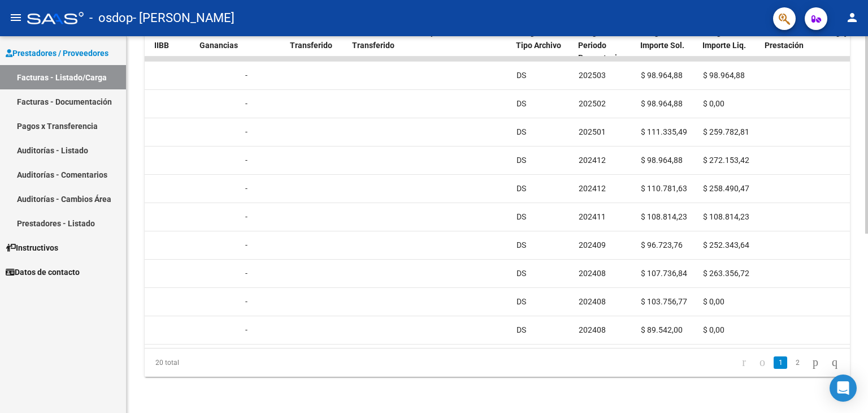  I want to click on div: Open Intercom Messenger, so click(844, 388).